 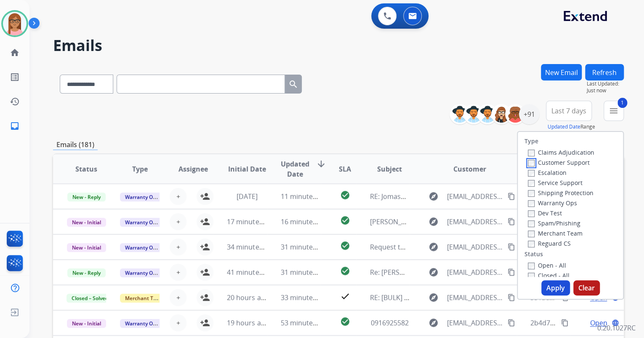 What do you see at coordinates (531, 141) in the screenshot?
I see `label: Type` at bounding box center [531, 141].